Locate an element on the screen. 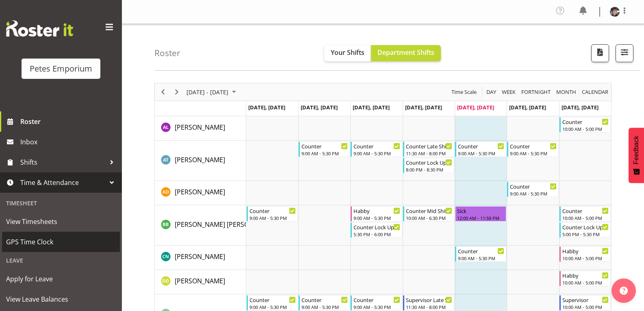 Image resolution: width=644 pixels, height=311 pixels. div: 10:00 AM - 6:30 PM is located at coordinates (429, 218).